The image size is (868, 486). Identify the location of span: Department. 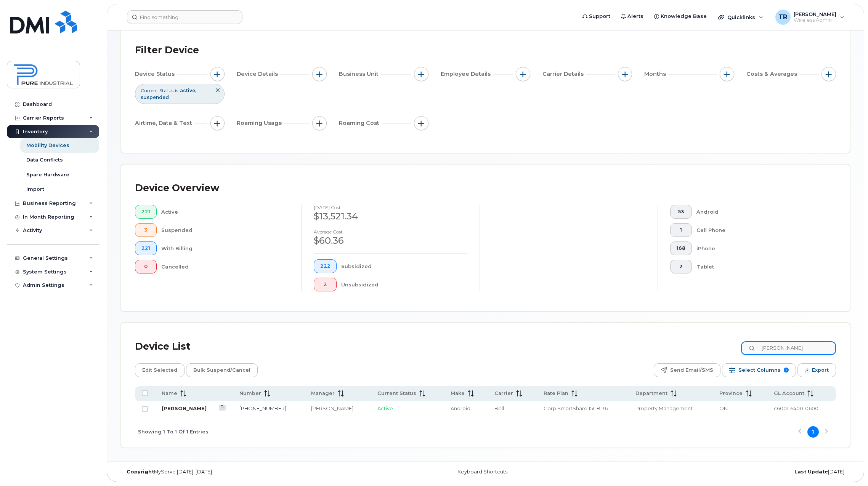
(652, 393).